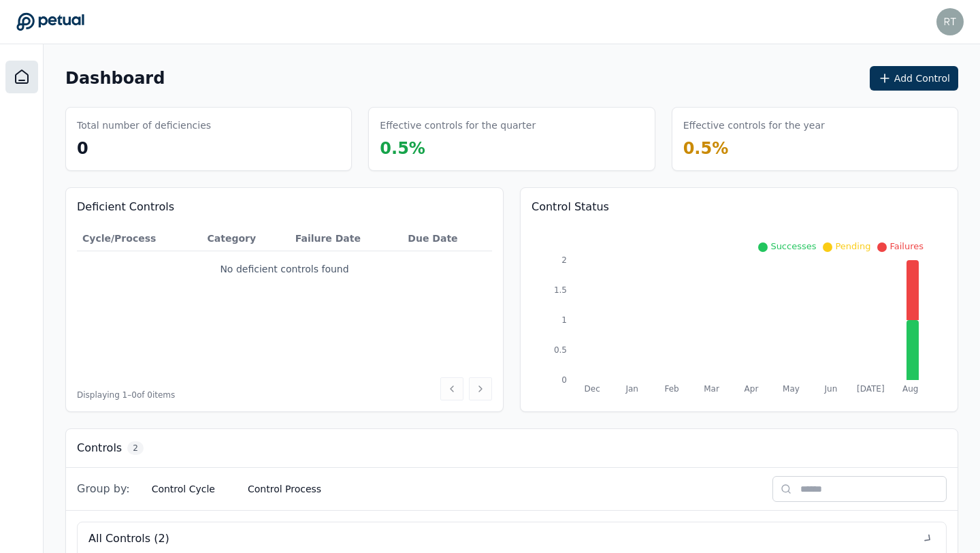  Describe the element at coordinates (793, 246) in the screenshot. I see `span: Successes` at that location.